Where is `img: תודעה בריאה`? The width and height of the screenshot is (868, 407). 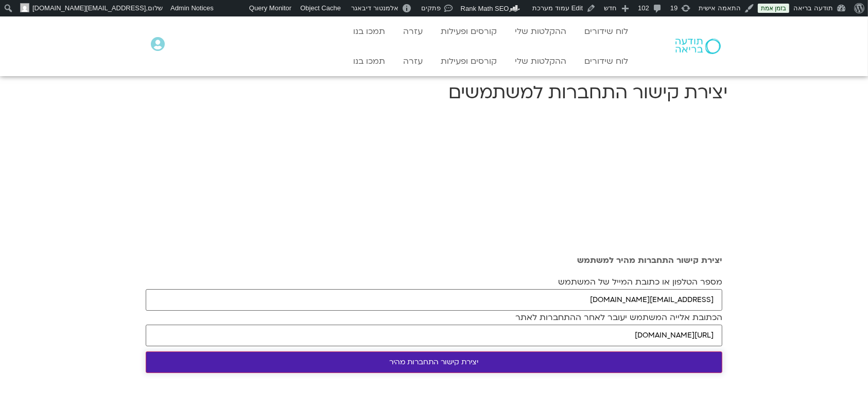
img: תודעה בריאה is located at coordinates (698, 46).